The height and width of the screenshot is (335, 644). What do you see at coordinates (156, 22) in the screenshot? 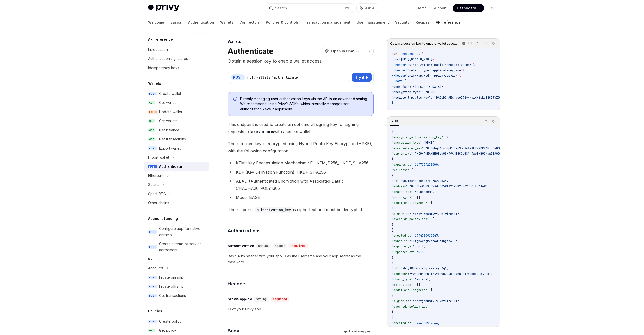
I see `a: Welcome` at bounding box center [156, 22].